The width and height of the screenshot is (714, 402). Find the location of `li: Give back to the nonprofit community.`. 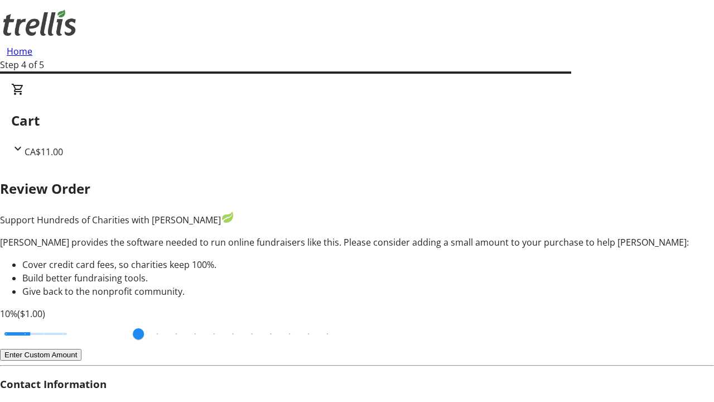

li: Give back to the nonprofit community. is located at coordinates (368, 291).